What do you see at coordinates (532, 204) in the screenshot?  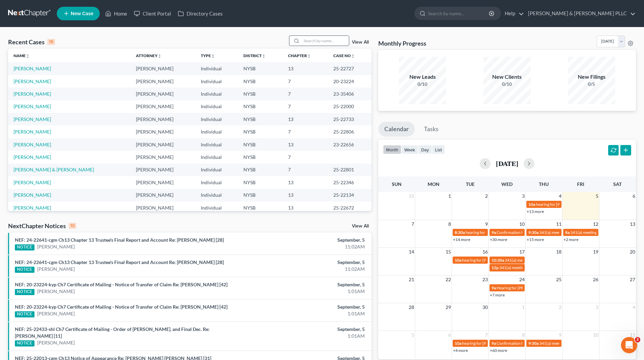 I see `span: 10a` at bounding box center [532, 204].